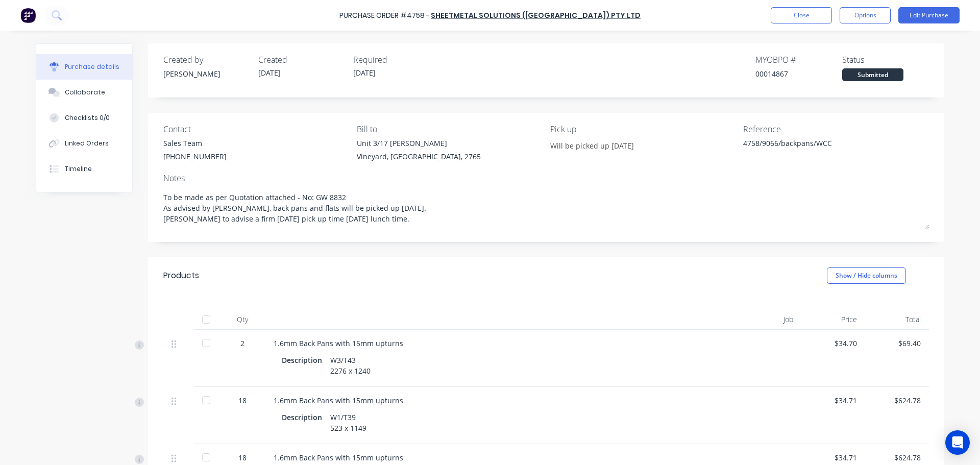  What do you see at coordinates (597, 145) in the screenshot?
I see `input: Enter notes...` at bounding box center [597, 145].